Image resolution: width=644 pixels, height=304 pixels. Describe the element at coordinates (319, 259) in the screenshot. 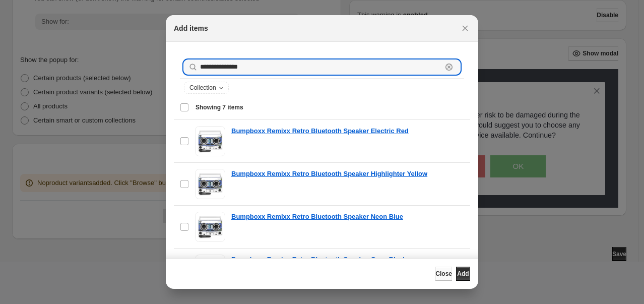

I see `p: Bumpboxx Remixx Retro Bluetooth Speaker Onyx Black` at that location.